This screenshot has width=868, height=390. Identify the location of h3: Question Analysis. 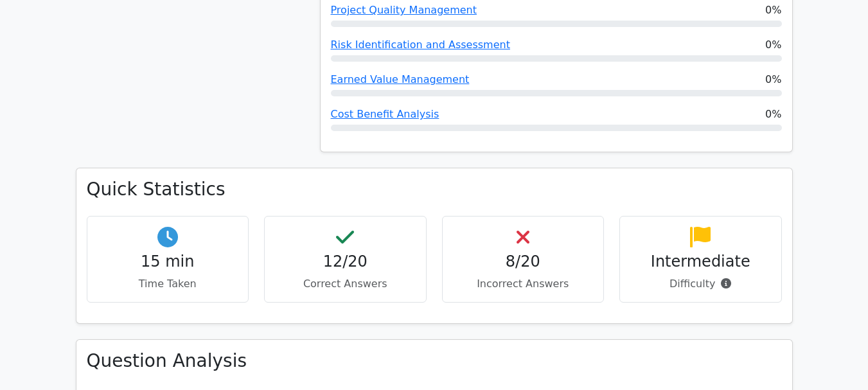
(434, 361).